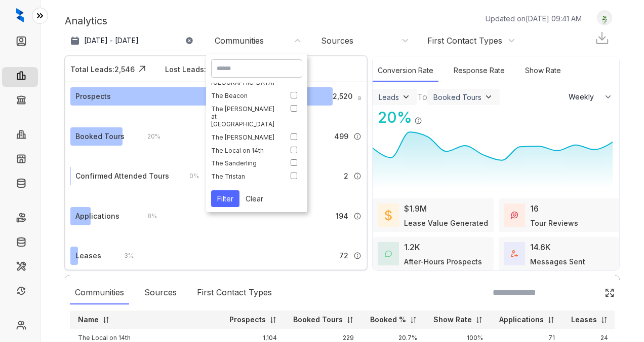 Image resolution: width=644 pixels, height=342 pixels. What do you see at coordinates (195, 69) in the screenshot?
I see `div: Lost Leads: 2,417` at bounding box center [195, 69].